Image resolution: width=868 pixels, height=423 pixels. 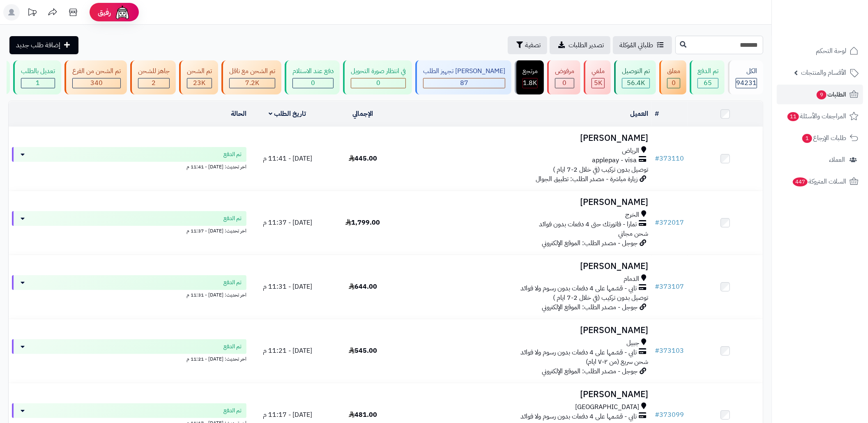 I want to click on a: تم الدفع 65, so click(x=707, y=77).